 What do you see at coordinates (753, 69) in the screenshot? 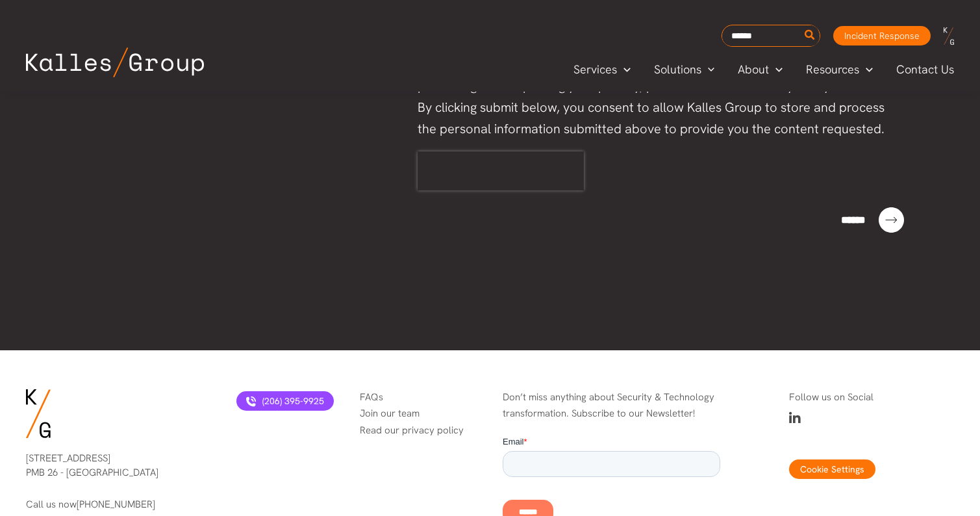
I see `span: About` at bounding box center [753, 69].